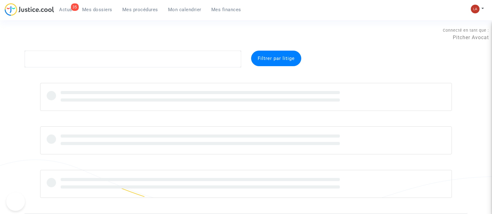 The image size is (492, 214). Describe the element at coordinates (97, 10) in the screenshot. I see `span: Mes dossiers` at that location.